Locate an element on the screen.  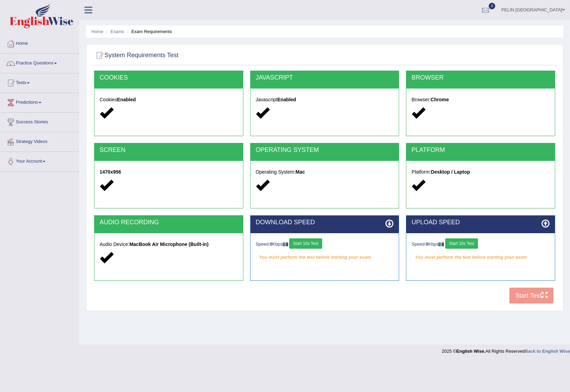
h5: Operating System: is located at coordinates (324, 172).